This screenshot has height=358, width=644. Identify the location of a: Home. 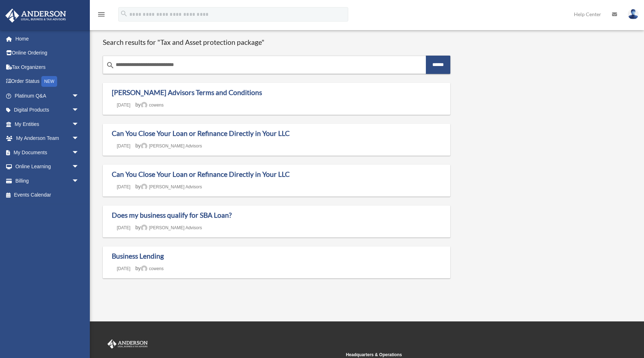
(46, 38).